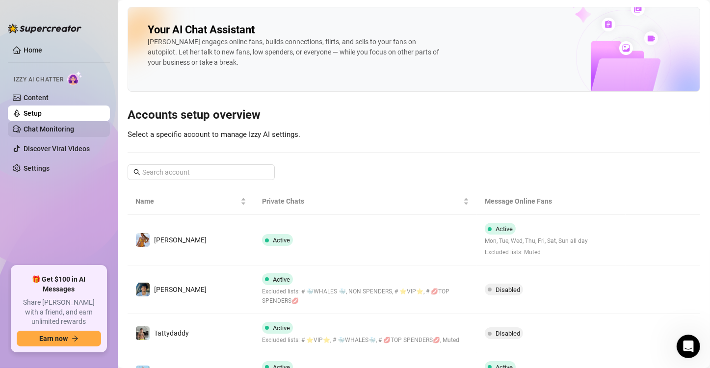  Describe the element at coordinates (38, 79) in the screenshot. I see `span: Izzy AI Chatter` at that location.